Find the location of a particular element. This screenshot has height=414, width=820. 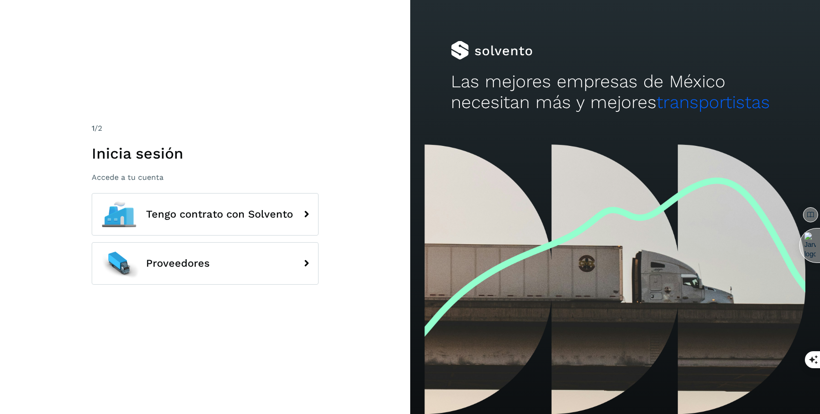

button: Tengo contrato con Solvento is located at coordinates (205, 215).